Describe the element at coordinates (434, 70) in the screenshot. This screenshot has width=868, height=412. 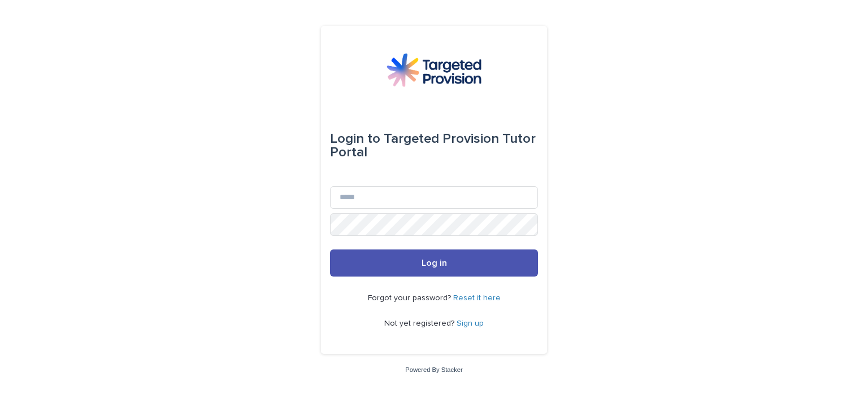
I see `img: M5nRWzHhSzIhMunXDL62` at that location.